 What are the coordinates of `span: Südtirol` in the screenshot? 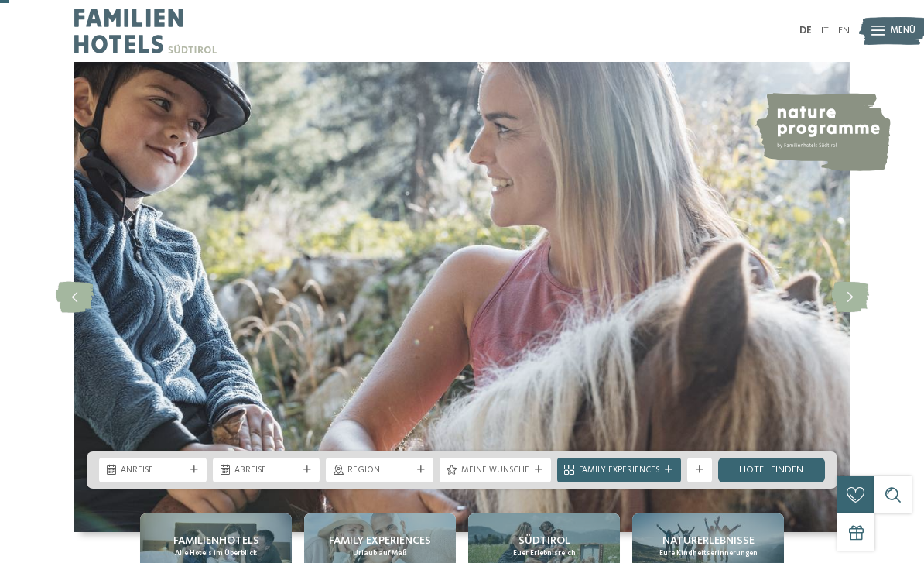 It's located at (544, 541).